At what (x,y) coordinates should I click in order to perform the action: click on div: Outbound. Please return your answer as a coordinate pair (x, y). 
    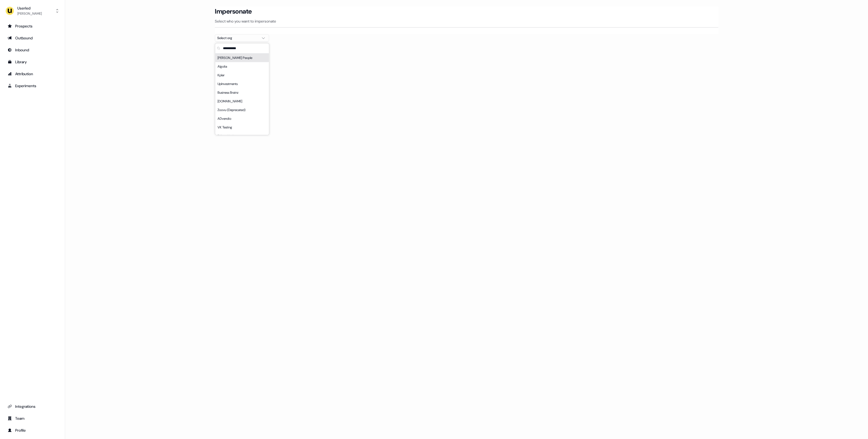
    Looking at the image, I should click on (32, 38).